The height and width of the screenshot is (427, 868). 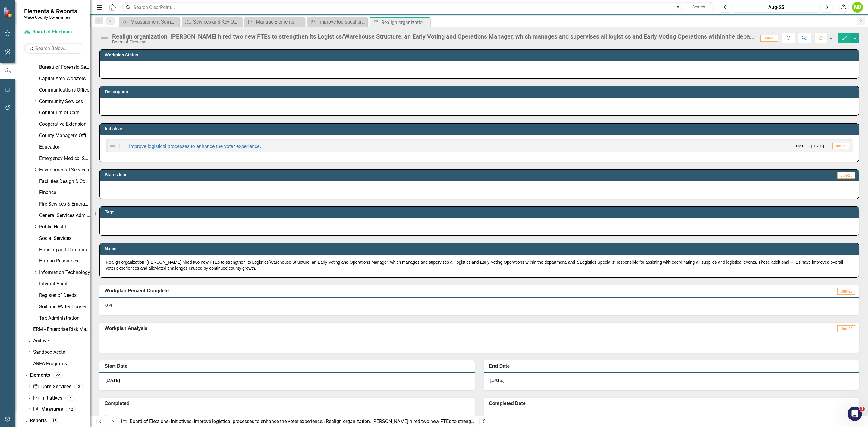 I want to click on h3: Initiative, so click(x=480, y=129).